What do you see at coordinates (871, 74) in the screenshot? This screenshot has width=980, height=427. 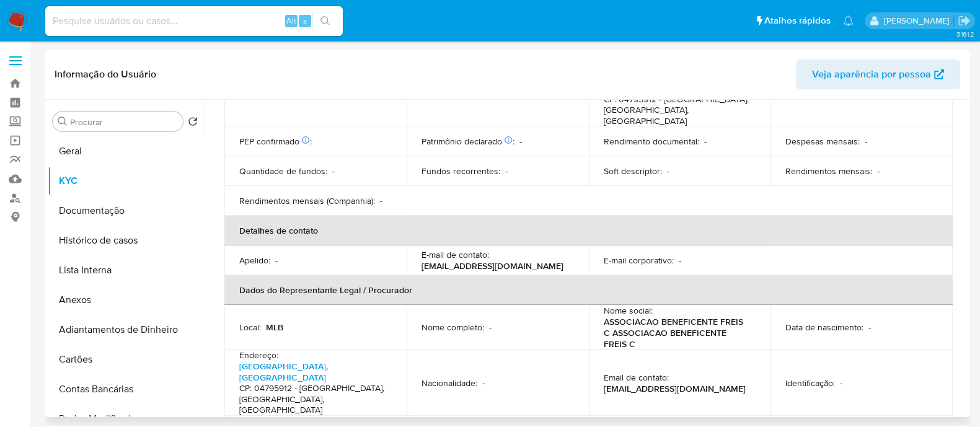 I see `span: Veja aparência por pessoa` at bounding box center [871, 74].